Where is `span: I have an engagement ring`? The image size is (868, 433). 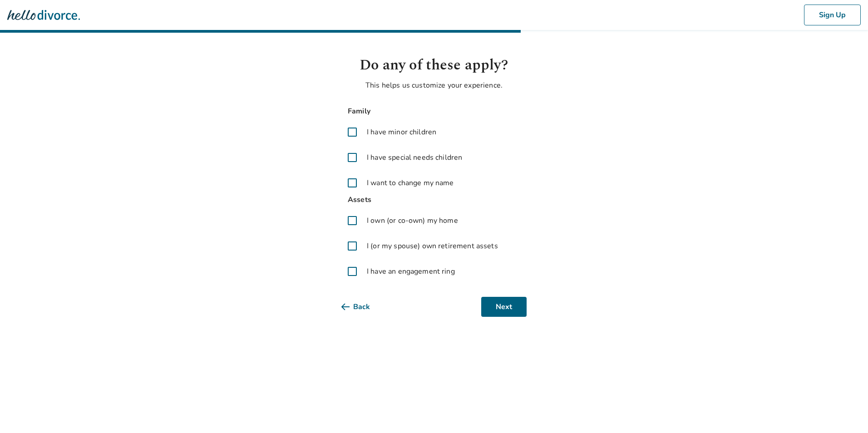 span: I have an engagement ring is located at coordinates (411, 272).